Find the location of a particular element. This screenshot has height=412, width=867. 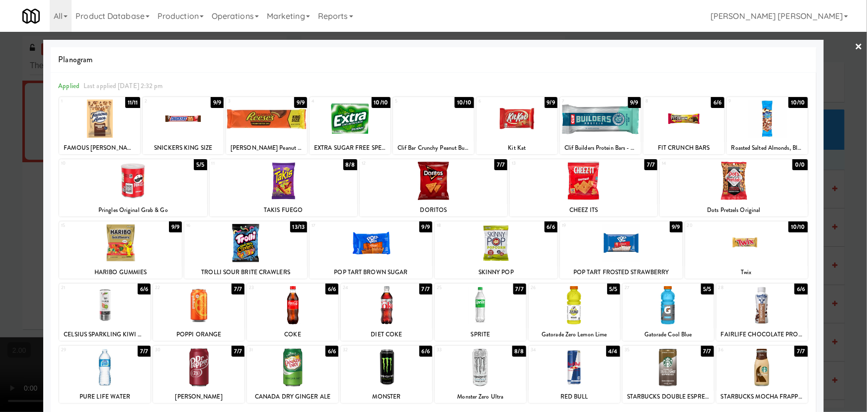

div: 1613/13TROLLI SOUR BRITE CRAWLERS is located at coordinates (246, 250).